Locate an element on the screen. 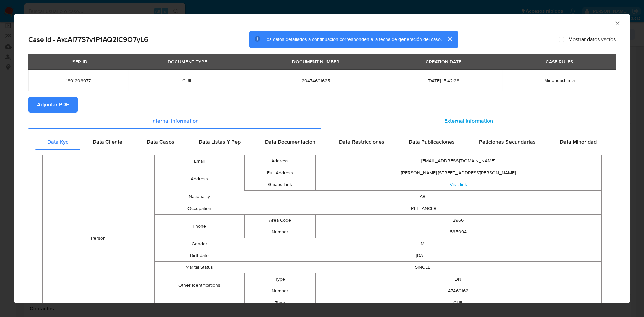  button: cerrar is located at coordinates (450, 39).